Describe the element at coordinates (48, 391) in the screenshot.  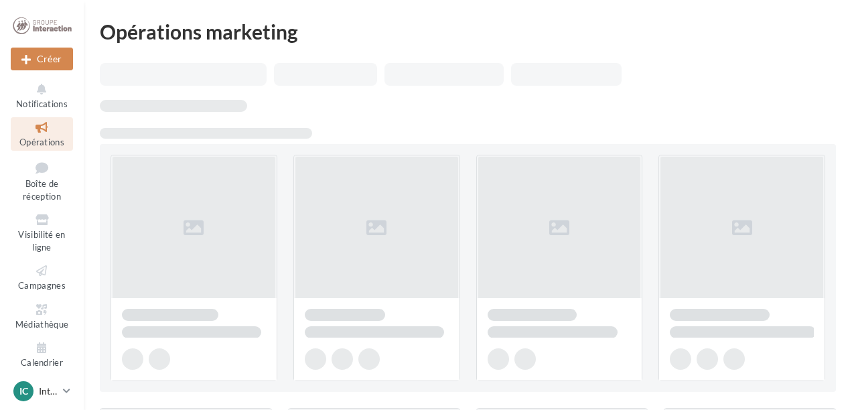
I see `p: Interaction CONCARNEAU` at that location.